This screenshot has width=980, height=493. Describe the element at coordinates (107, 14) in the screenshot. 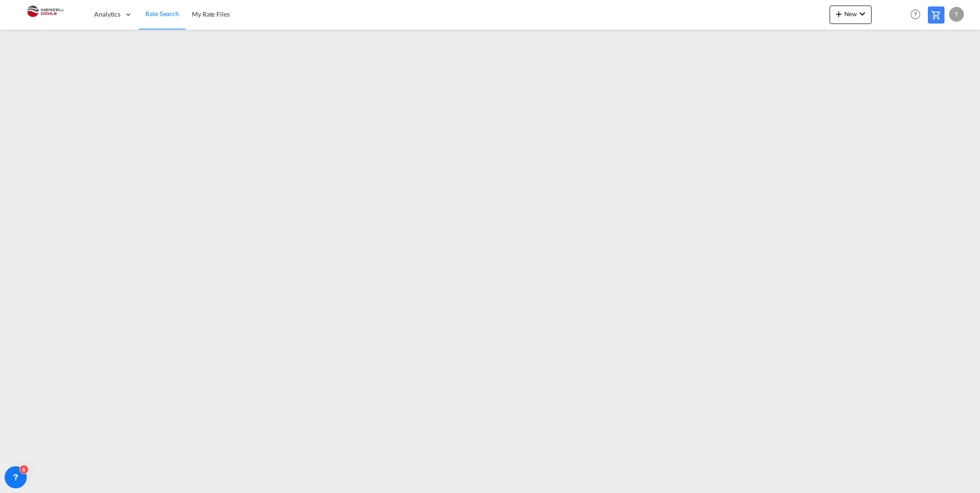

I see `span: Analytics` at that location.